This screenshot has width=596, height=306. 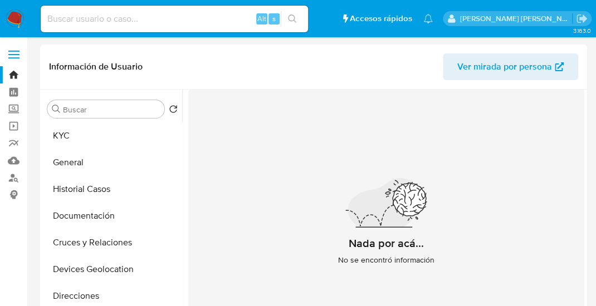 What do you see at coordinates (112, 163) in the screenshot?
I see `button: General` at bounding box center [112, 163].